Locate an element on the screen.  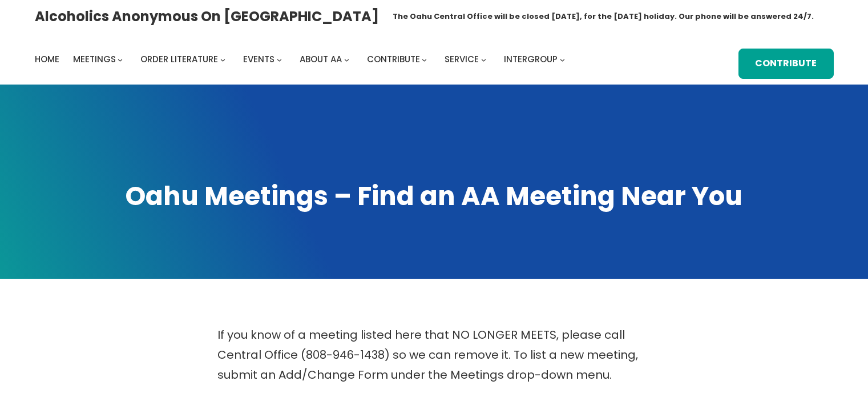
span: About AA is located at coordinates (321, 59).